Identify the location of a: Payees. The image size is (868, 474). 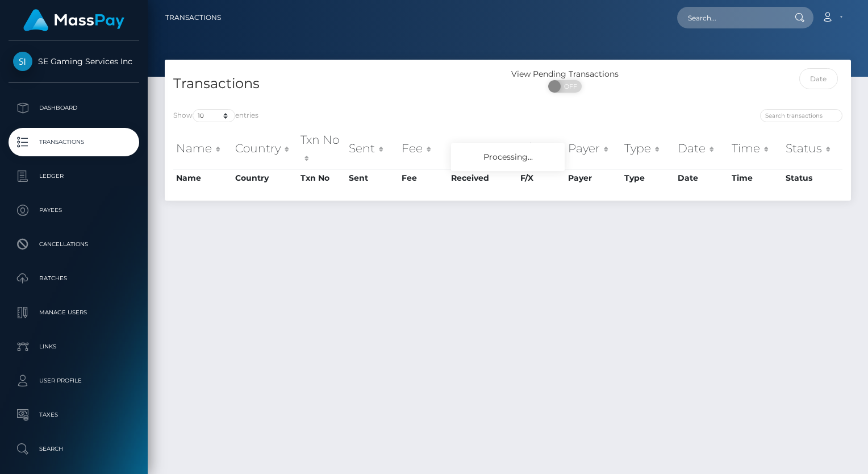
(74, 210).